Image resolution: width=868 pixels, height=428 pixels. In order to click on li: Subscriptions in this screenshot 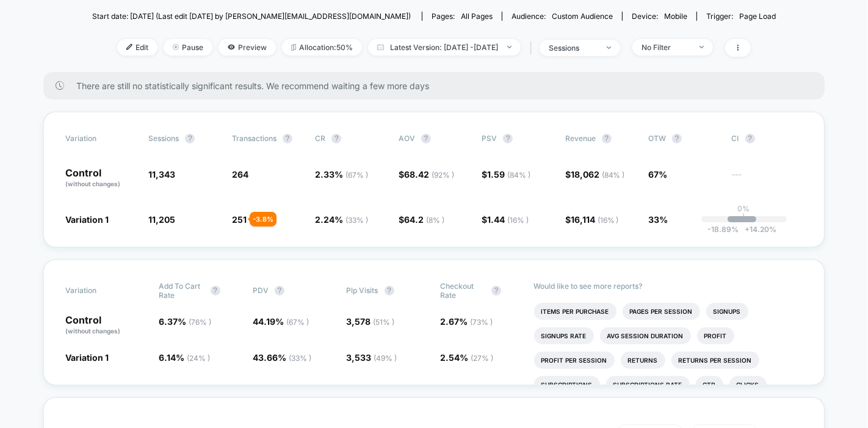, I will do `click(567, 384)`.